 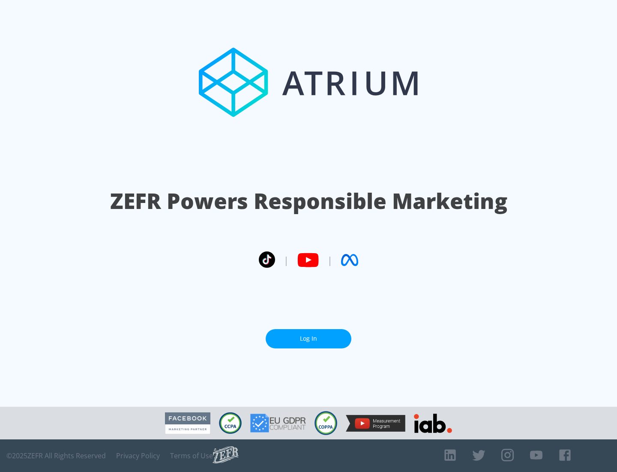 I want to click on img: IAB, so click(x=433, y=423).